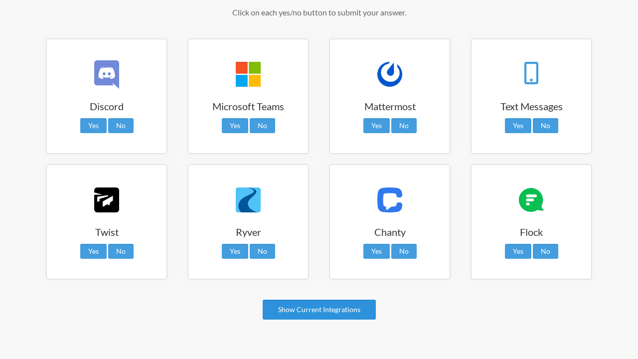 The width and height of the screenshot is (638, 359). I want to click on p: Click on each yes/no button to submit your answer., so click(319, 12).